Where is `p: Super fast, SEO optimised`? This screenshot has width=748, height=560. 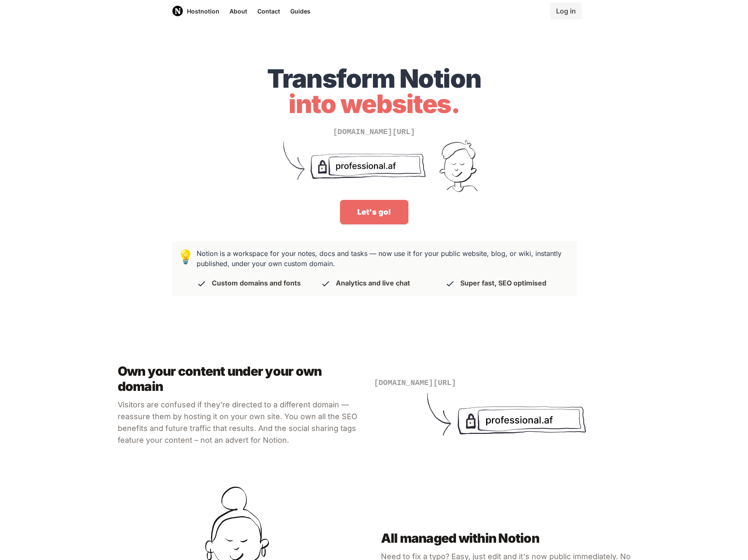
p: Super fast, SEO optimised is located at coordinates (503, 283).